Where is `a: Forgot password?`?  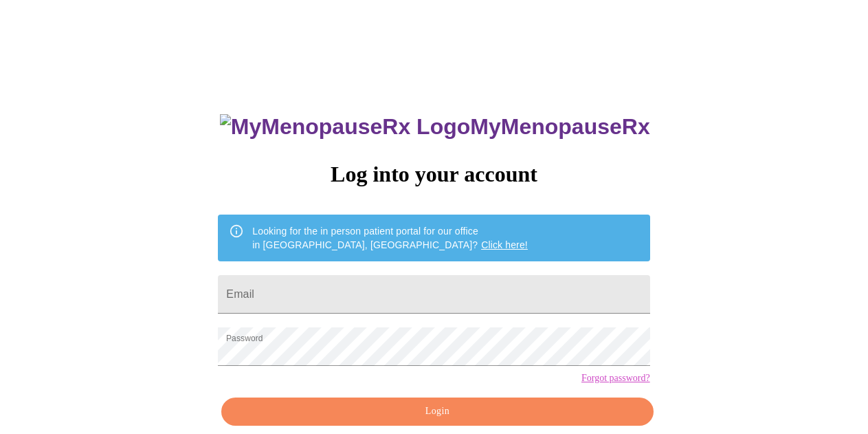
a: Forgot password? is located at coordinates (615, 378).